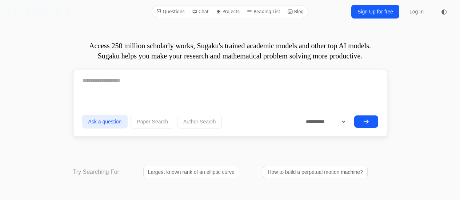  I want to click on i: /K·U, so click(61, 12).